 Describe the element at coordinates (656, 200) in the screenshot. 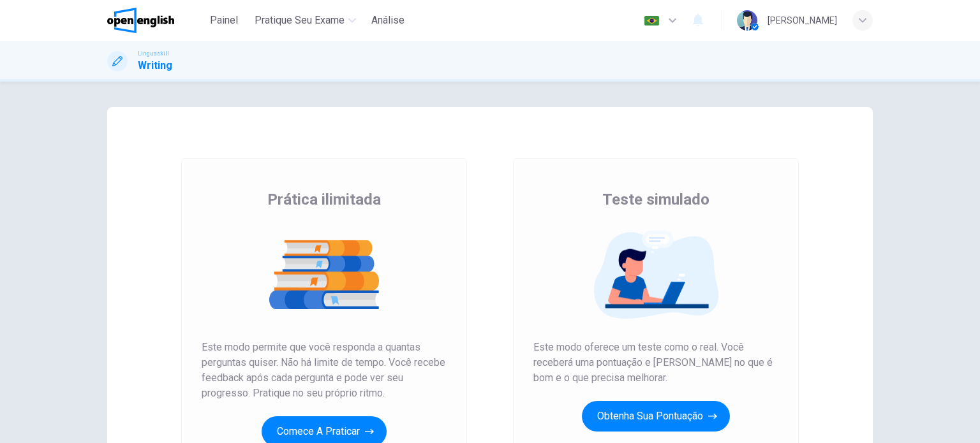

I see `span: Teste simulado` at that location.